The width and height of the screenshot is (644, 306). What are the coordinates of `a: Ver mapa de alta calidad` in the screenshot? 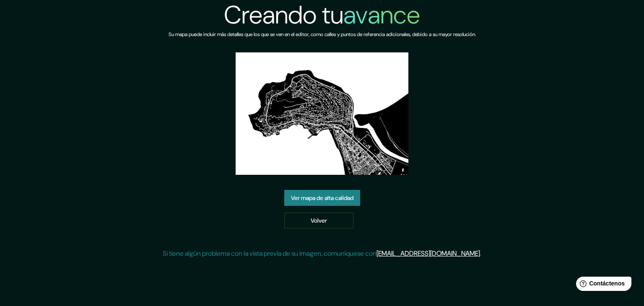 It's located at (322, 198).